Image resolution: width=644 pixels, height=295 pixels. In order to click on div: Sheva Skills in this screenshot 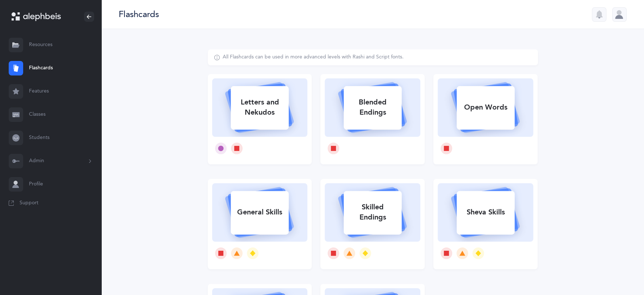, I will do `click(486, 212)`.